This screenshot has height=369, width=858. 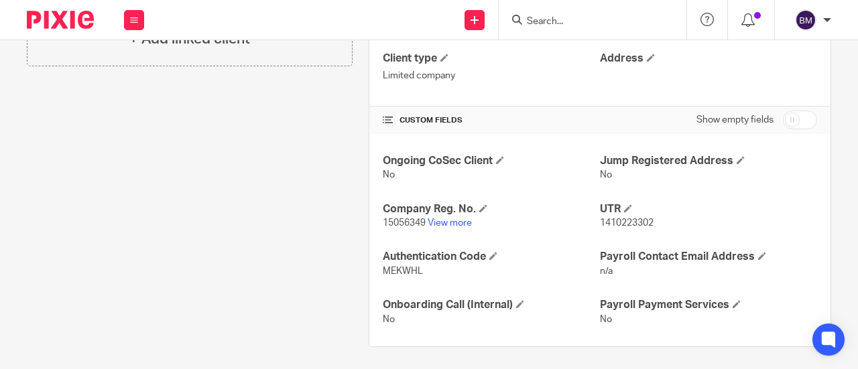 What do you see at coordinates (586, 22) in the screenshot?
I see `input: Search` at bounding box center [586, 22].